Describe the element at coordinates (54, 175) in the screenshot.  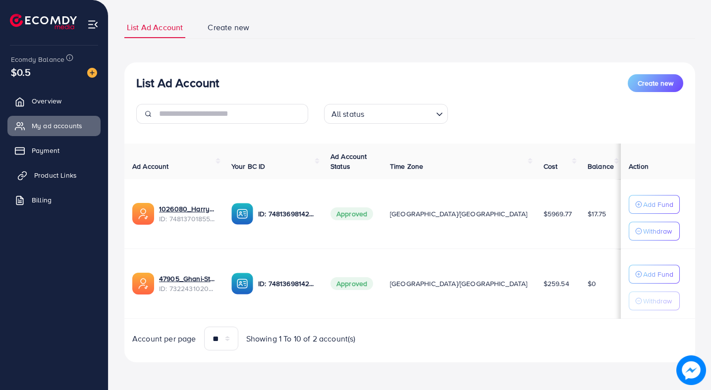
I see `a: Product Links` at that location.